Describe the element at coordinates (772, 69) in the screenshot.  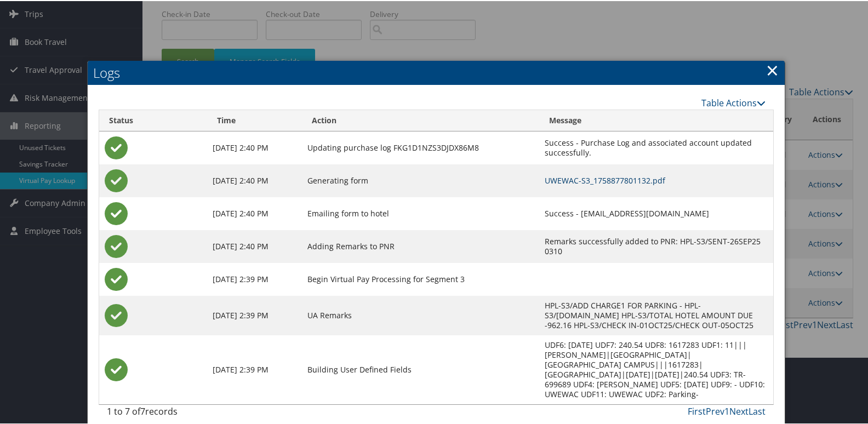
I see `a: Close` at that location.